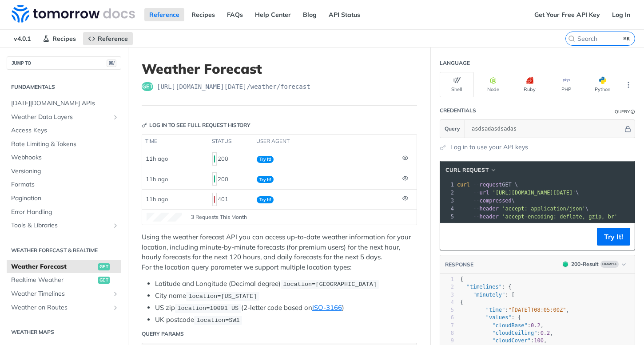 This screenshot has width=644, height=345. Describe the element at coordinates (280, 252) in the screenshot. I see `p: Using the weather forecast API you can access up-to-date weather information for your location, i...` at that location.